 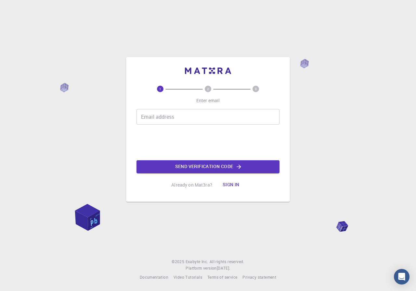 I want to click on text: 3, so click(x=255, y=89).